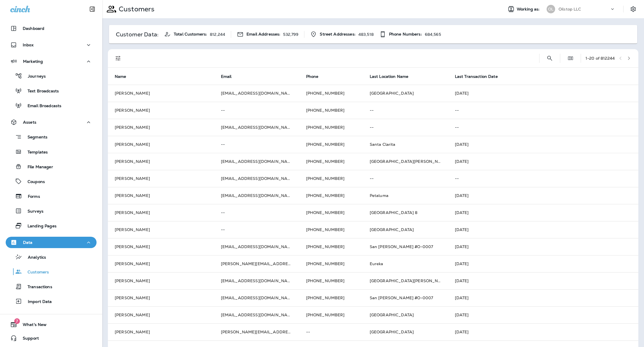 This screenshot has width=644, height=347. I want to click on button: Journeys, so click(51, 76).